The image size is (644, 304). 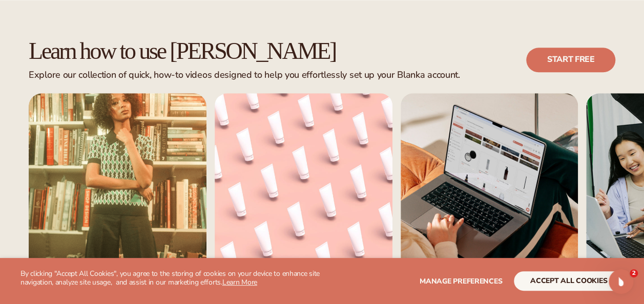 What do you see at coordinates (568, 281) in the screenshot?
I see `button: accept all cookies` at bounding box center [568, 281].